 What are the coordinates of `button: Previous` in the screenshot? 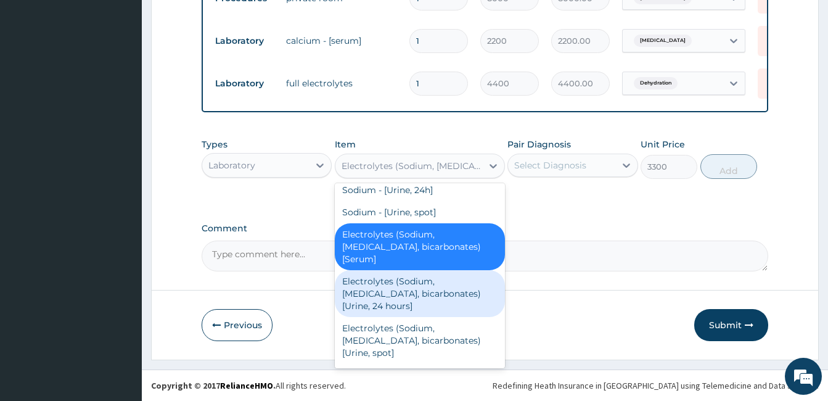 It's located at (237, 325).